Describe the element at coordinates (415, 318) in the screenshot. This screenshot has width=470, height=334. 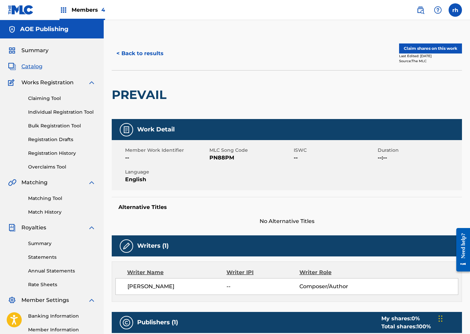
I see `span: 0 %` at that location.